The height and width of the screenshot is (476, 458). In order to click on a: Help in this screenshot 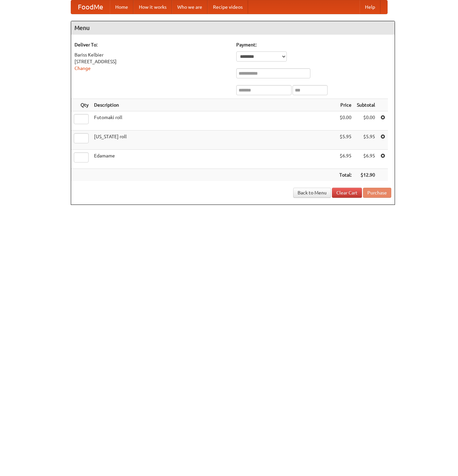, I will do `click(370, 7)`.